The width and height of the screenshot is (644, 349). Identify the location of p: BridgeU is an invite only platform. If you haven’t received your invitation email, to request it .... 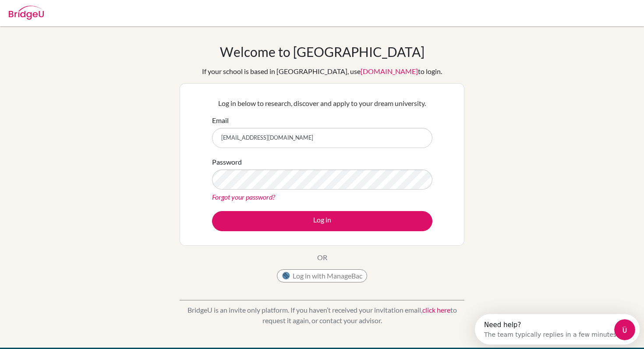
(322, 315).